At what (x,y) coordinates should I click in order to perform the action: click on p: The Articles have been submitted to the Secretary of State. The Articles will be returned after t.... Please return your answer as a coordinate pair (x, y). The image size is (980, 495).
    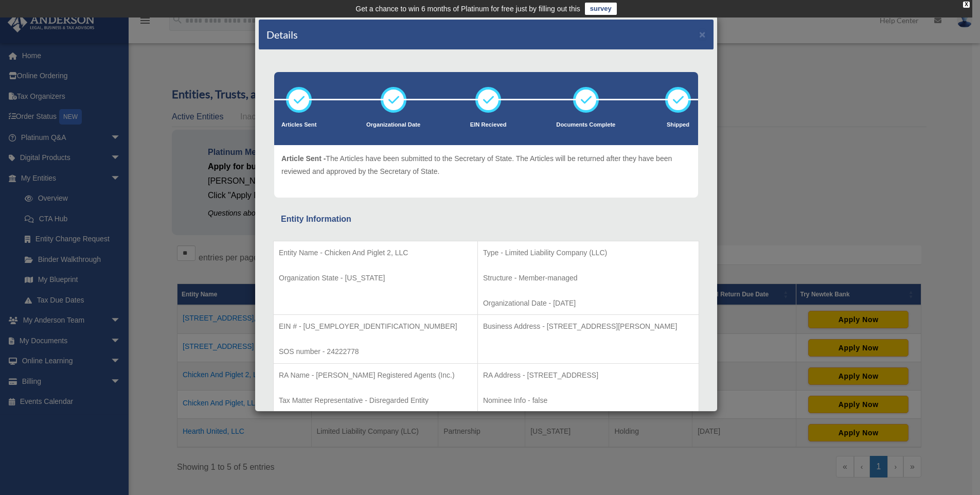
    Looking at the image, I should click on (486, 165).